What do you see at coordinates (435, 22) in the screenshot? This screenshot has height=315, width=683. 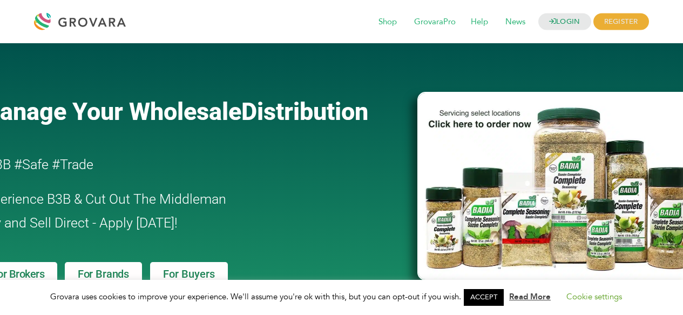 I see `span: GrovaraPro` at bounding box center [435, 22].